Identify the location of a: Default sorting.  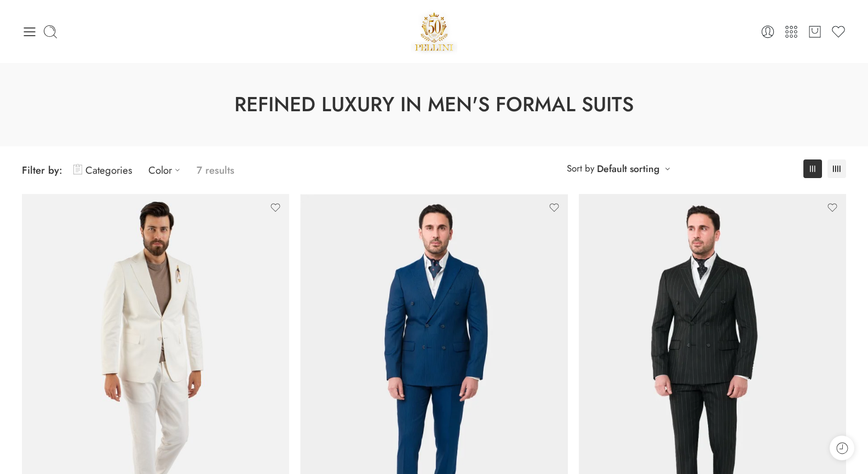
(628, 169).